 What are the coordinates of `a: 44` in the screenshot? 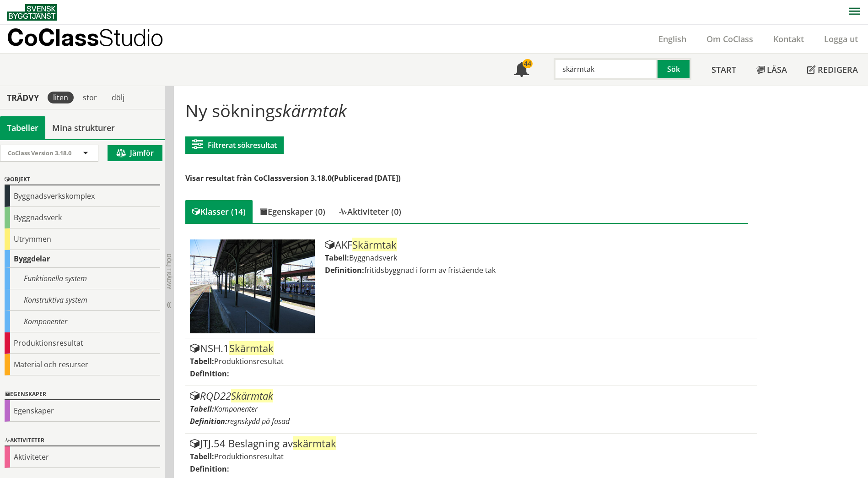 It's located at (521, 70).